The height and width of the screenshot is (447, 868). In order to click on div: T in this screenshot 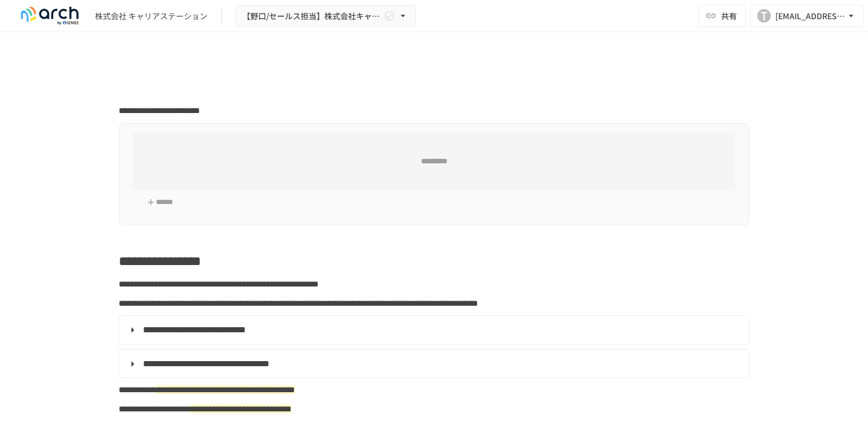, I will do `click(764, 16)`.